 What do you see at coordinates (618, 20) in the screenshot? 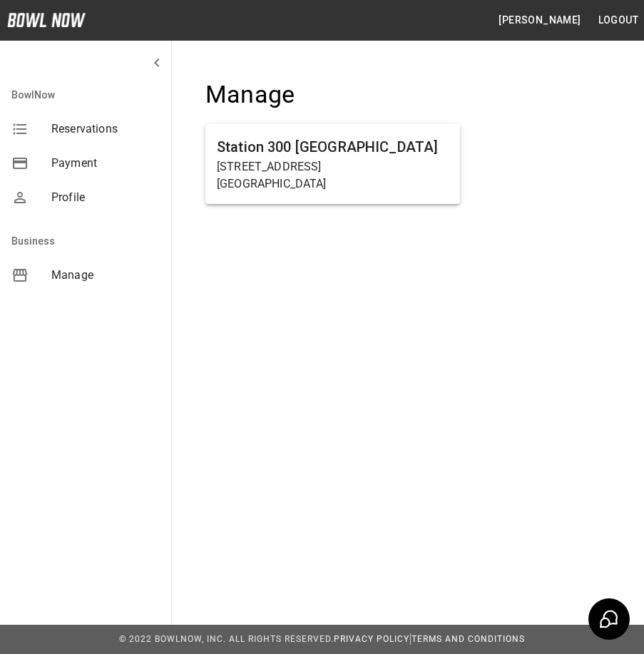
I see `button: Logout` at bounding box center [618, 20].